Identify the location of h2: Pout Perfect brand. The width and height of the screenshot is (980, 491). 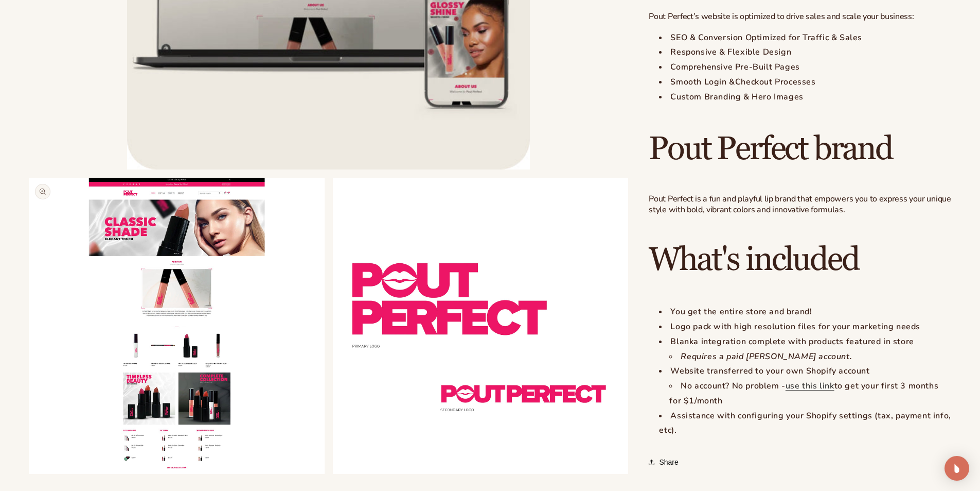
(800, 149).